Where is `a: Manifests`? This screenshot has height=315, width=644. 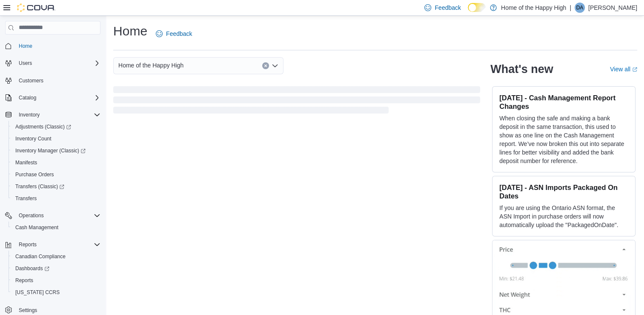 a: Manifests is located at coordinates (26, 162).